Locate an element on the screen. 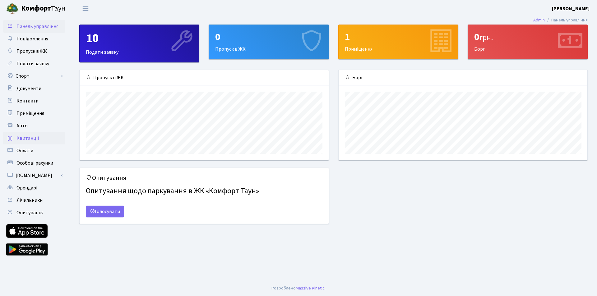  a: Подати заявку is located at coordinates (34, 64).